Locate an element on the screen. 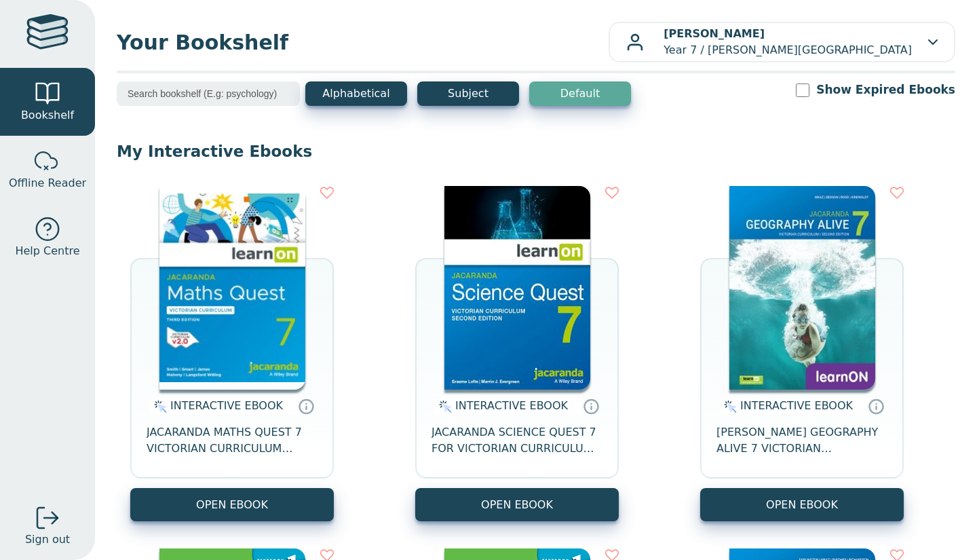 The image size is (977, 560). span: Bookshelf is located at coordinates (48, 115).